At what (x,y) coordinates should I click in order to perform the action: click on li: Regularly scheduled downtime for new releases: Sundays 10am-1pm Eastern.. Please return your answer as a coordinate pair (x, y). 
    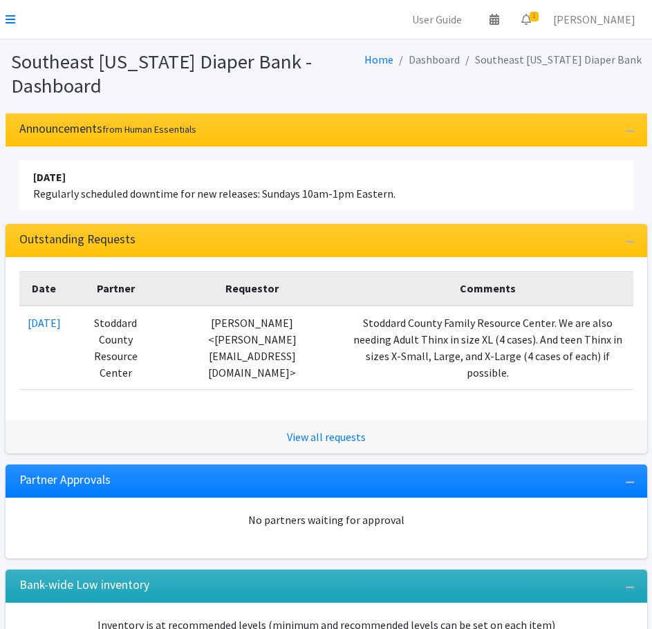
    Looking at the image, I should click on (326, 185).